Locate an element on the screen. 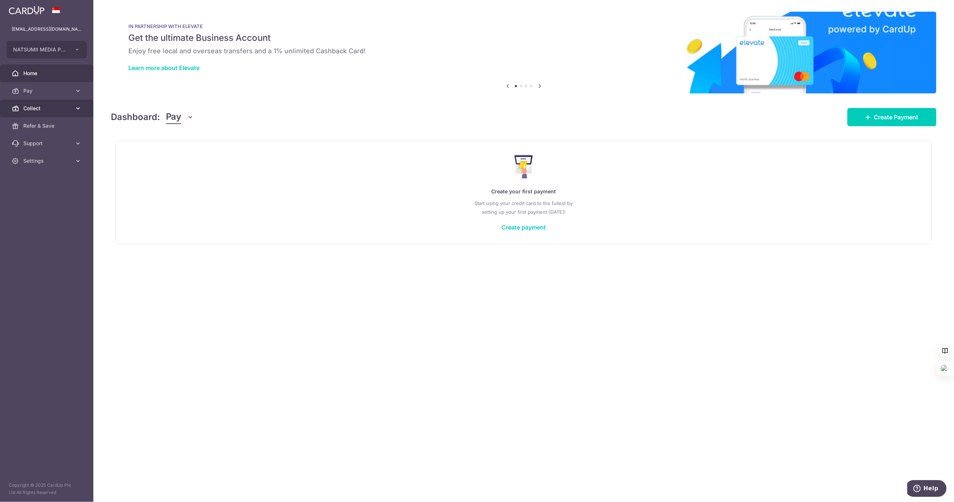  span: Collect is located at coordinates (47, 108).